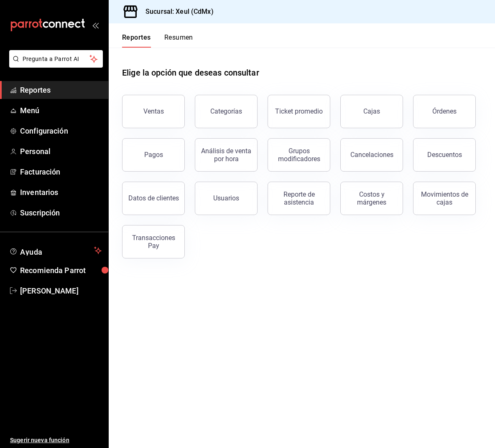 The image size is (495, 448). I want to click on button: Usuarios, so click(226, 199).